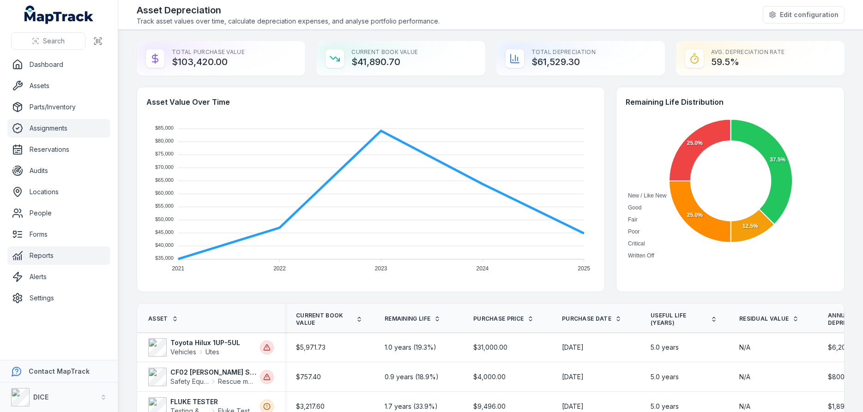 Image resolution: width=863 pixels, height=412 pixels. What do you see at coordinates (410, 348) in the screenshot?
I see `span: 1.0 years ( 19.3% )` at bounding box center [410, 348].